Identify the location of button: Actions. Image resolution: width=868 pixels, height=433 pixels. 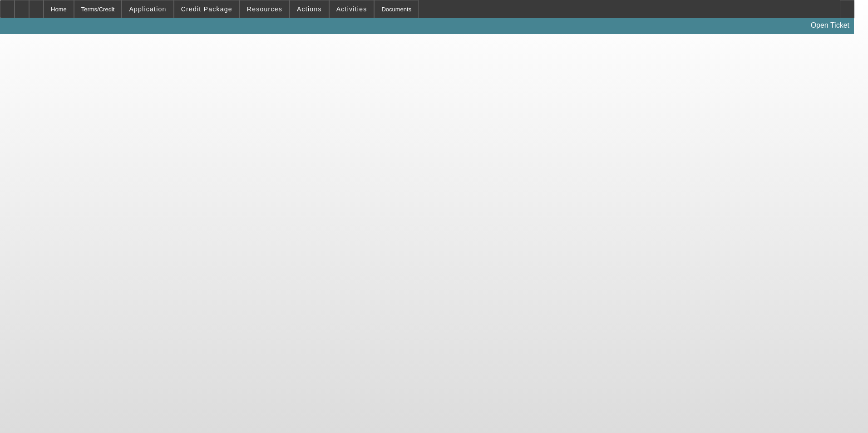
(309, 9).